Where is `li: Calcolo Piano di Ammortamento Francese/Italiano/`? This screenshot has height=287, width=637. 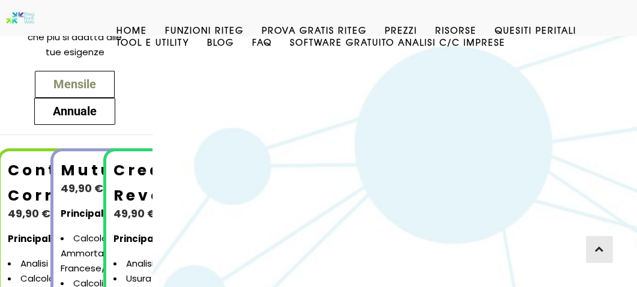 li: Calcolo Piano di Ammortamento Francese/Italiano/ is located at coordinates (115, 253).